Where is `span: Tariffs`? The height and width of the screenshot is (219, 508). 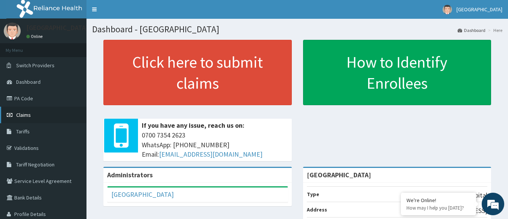
span: Tariffs is located at coordinates (23, 131).